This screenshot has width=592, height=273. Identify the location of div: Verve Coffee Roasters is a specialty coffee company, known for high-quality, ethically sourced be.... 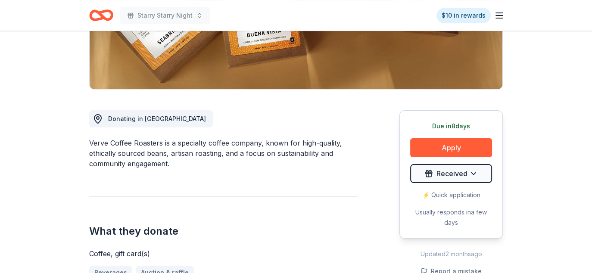
(224, 153).